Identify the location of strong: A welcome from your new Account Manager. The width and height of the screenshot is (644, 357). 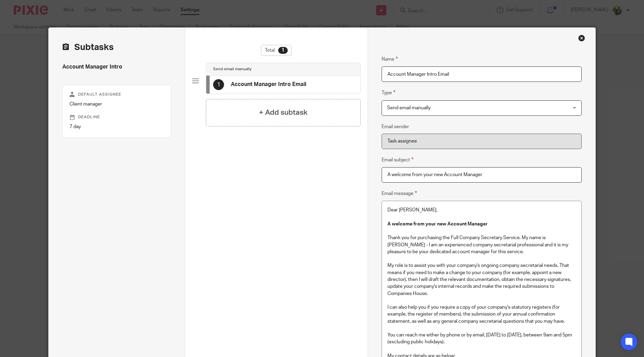
(437, 224).